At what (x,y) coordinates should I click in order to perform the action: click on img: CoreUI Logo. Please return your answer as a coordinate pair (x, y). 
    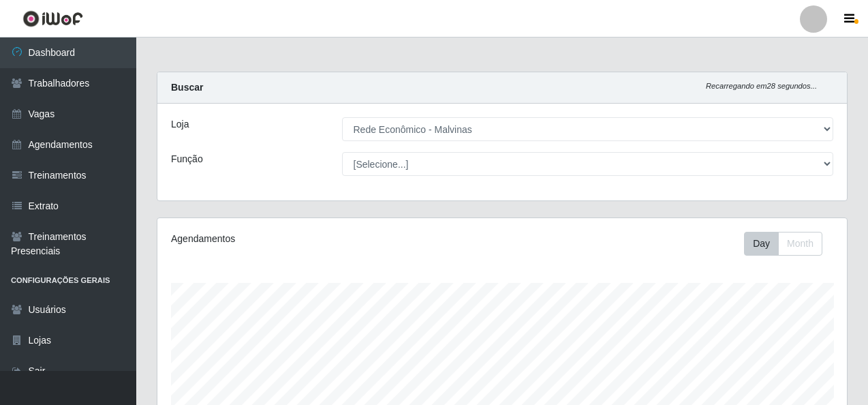
    Looking at the image, I should click on (53, 19).